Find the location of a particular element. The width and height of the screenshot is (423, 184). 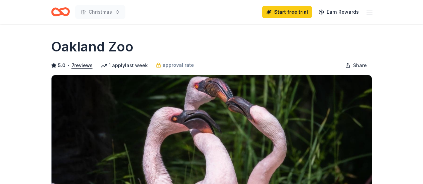

span: Christmas is located at coordinates (100, 12).